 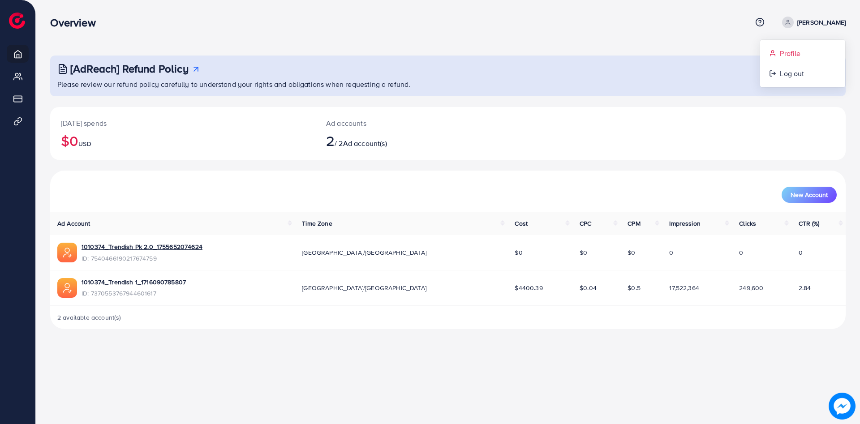 What do you see at coordinates (89, 317) in the screenshot?
I see `span: 2 available account(s)` at bounding box center [89, 317].